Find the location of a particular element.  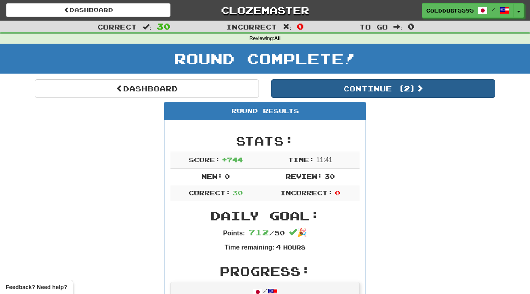

span: ColdDust5595 is located at coordinates (450, 11).